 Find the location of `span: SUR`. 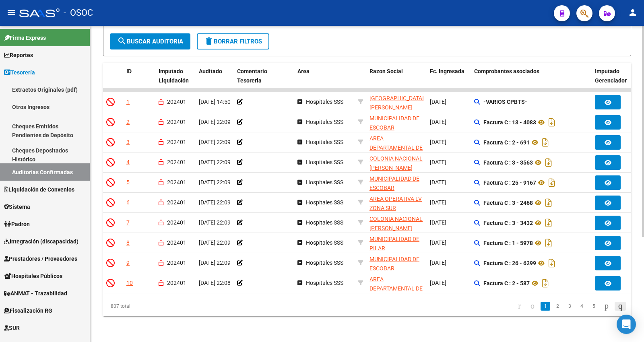

span: SUR is located at coordinates (12, 328).